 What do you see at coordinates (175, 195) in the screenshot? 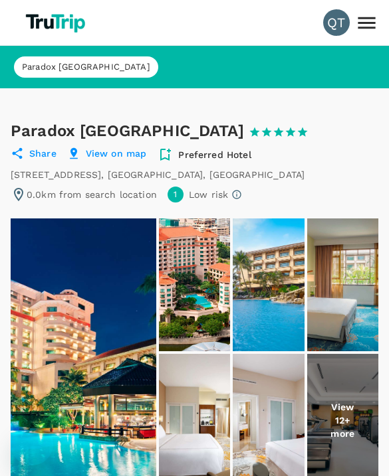
I see `span: 1` at bounding box center [175, 195].